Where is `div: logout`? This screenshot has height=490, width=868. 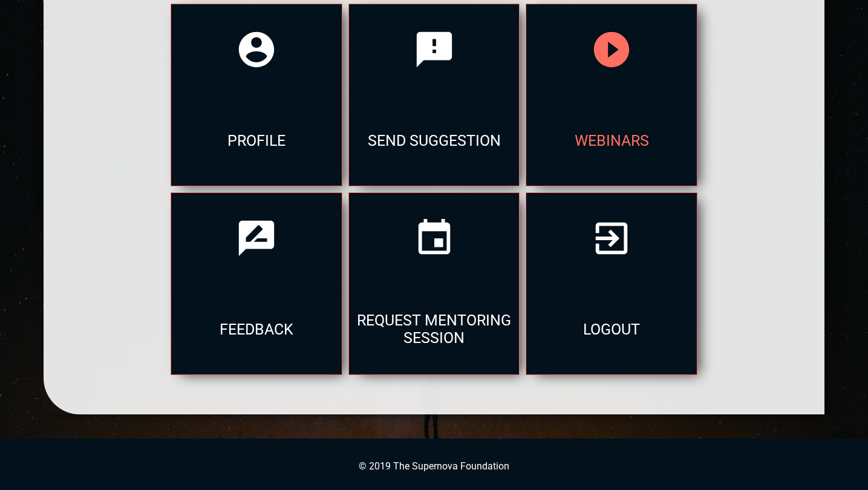
div: logout is located at coordinates (612, 329).